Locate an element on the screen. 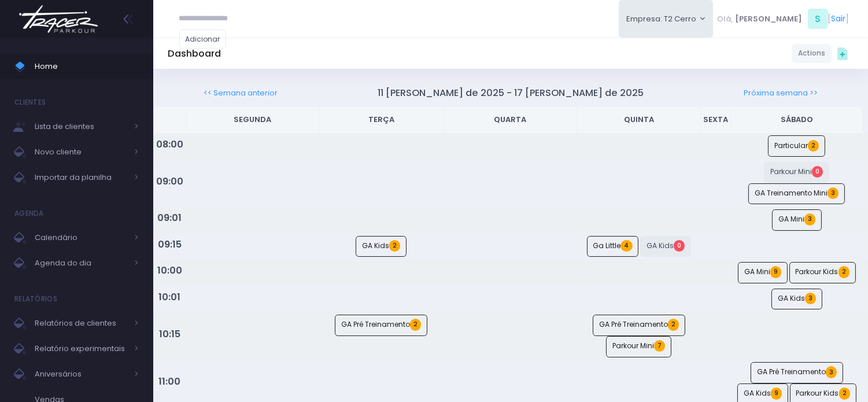 This screenshot has width=868, height=402. strong: 09:01 is located at coordinates (169, 218).